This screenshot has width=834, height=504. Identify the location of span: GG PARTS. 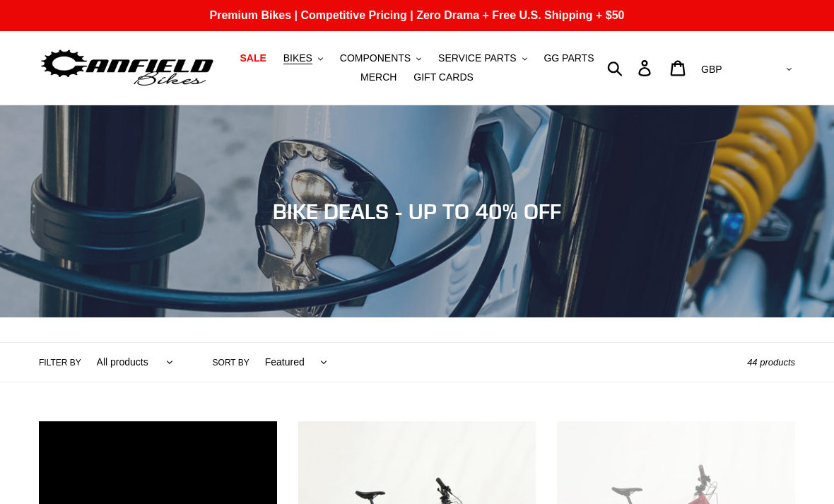
(568, 58).